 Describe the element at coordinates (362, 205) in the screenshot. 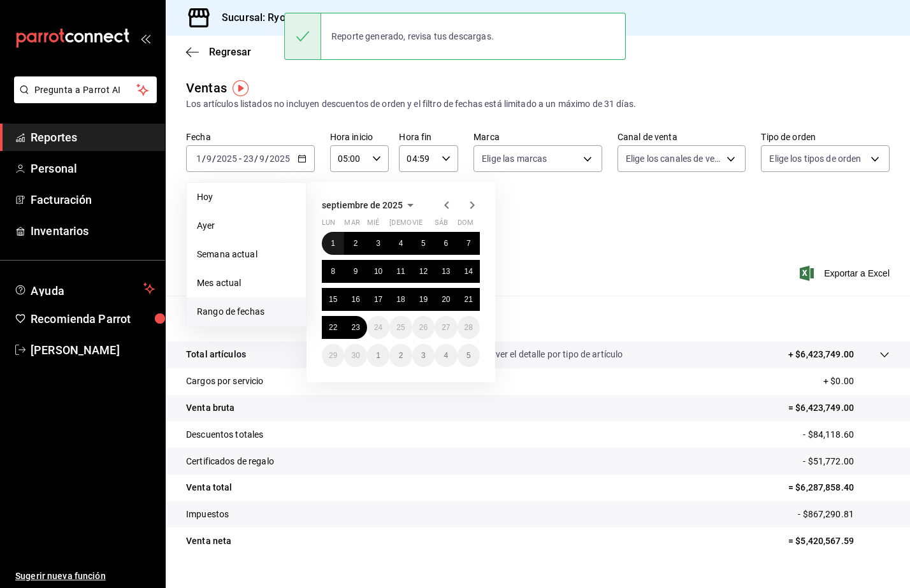

I see `span: septiembre de 2025` at that location.